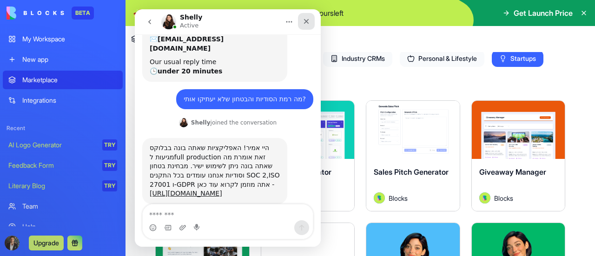 The height and width of the screenshot is (256, 595). I want to click on textarea: Message…, so click(93, 203).